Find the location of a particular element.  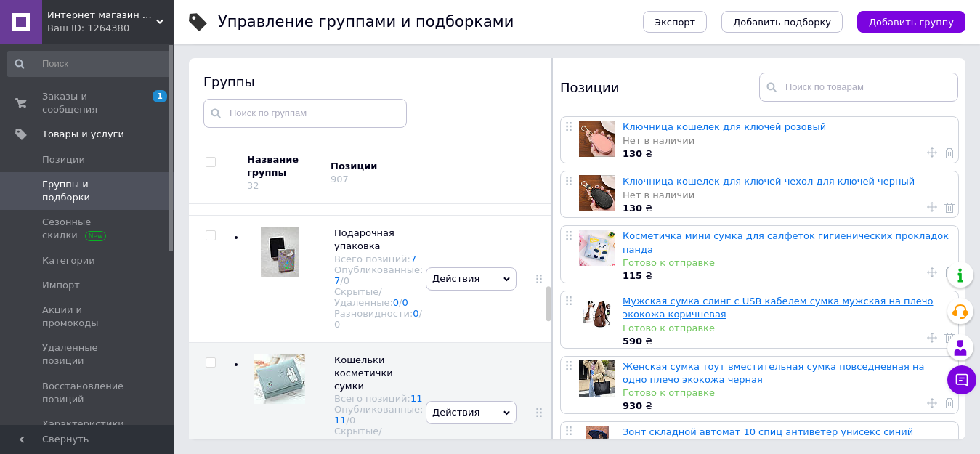

b: 115 is located at coordinates (632, 275).